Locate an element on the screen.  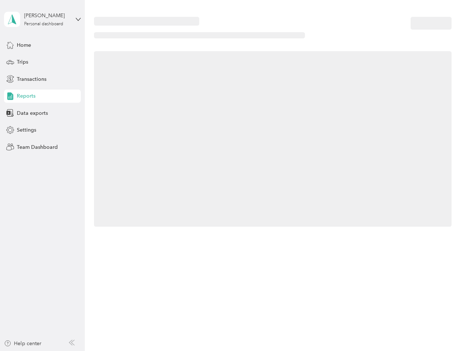
span: Home is located at coordinates (24, 45).